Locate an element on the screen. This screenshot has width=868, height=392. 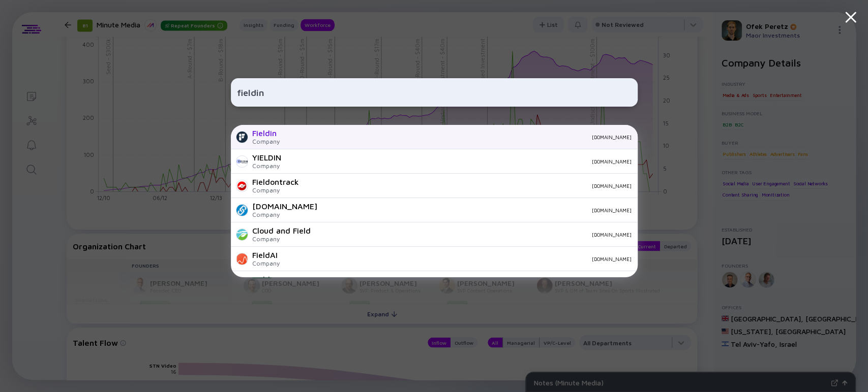
div: YIELDIN is located at coordinates (266, 158).